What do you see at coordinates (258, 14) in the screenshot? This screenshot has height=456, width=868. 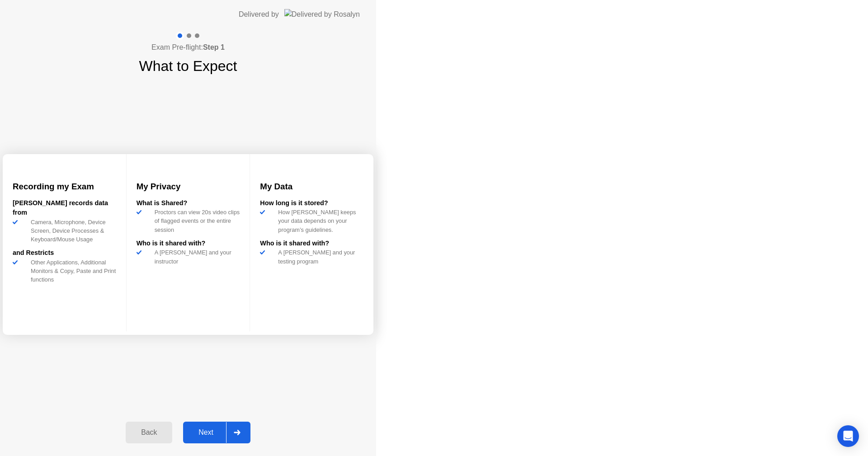 I see `div: Delivered by` at bounding box center [258, 14].